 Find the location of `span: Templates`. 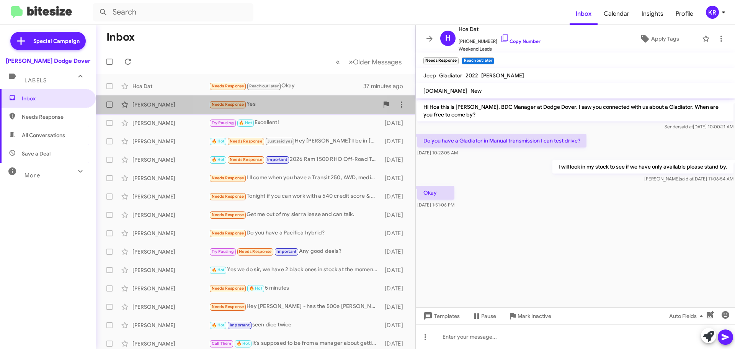

span: Templates is located at coordinates (441, 316).